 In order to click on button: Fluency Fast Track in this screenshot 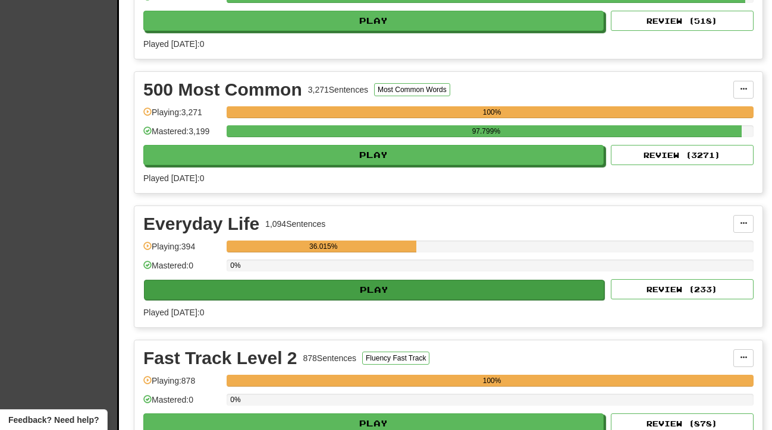, I will do `click(395, 358)`.